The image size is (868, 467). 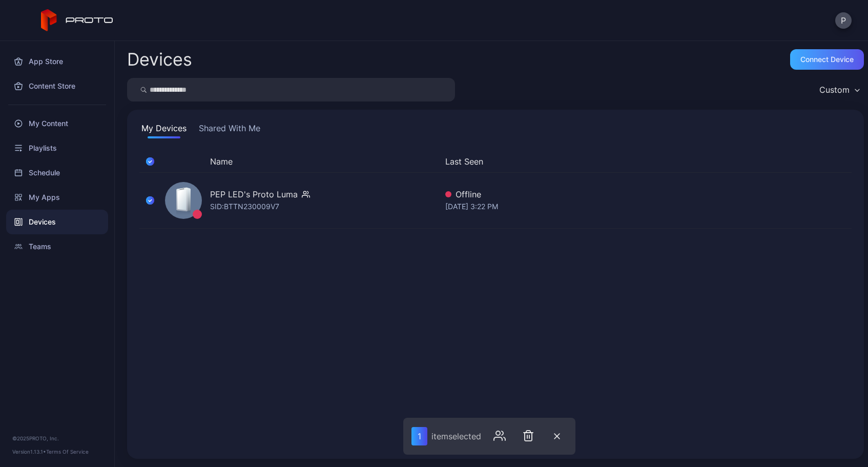 I want to click on button: Shared With Me, so click(x=230, y=130).